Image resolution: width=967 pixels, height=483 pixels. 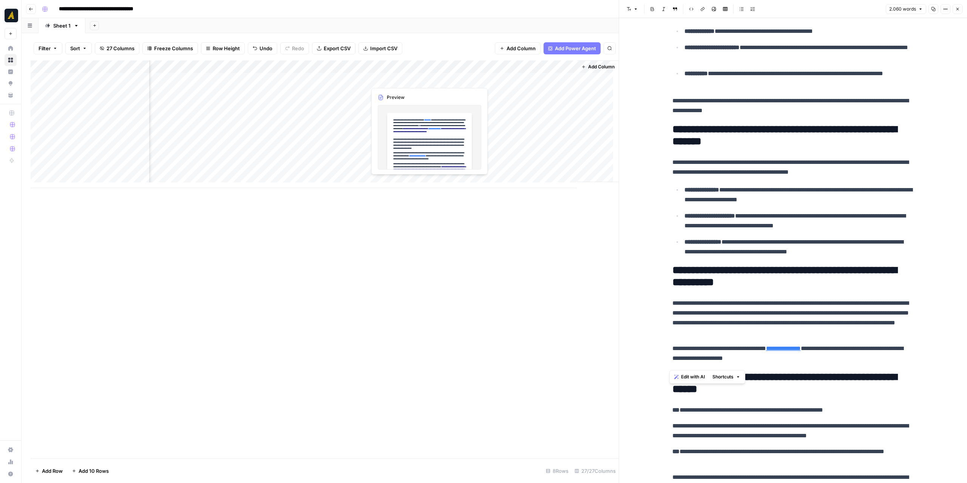 What do you see at coordinates (11, 450) in the screenshot?
I see `a: Settings` at bounding box center [11, 450].